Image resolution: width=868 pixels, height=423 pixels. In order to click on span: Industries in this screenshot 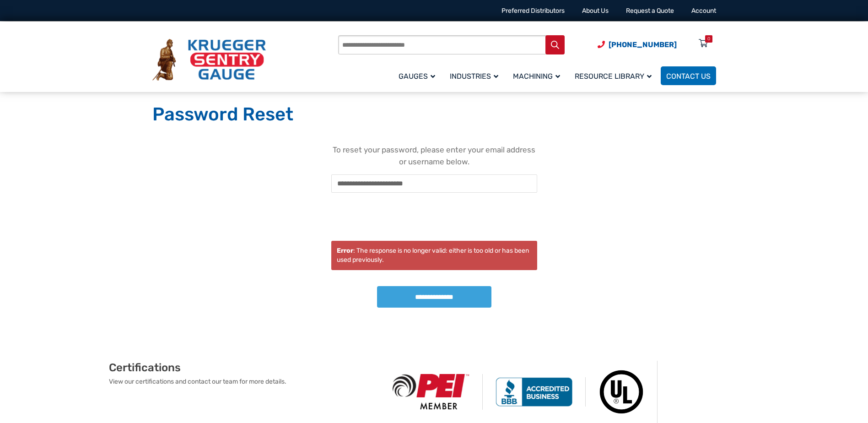, I will do `click(474, 76)`.